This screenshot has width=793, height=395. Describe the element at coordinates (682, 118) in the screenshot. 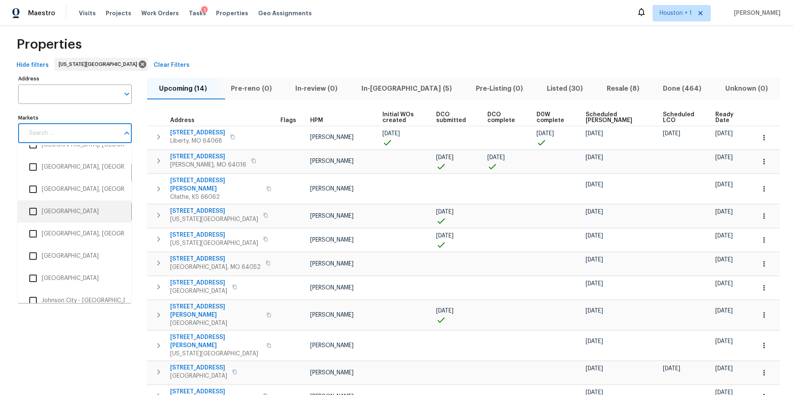

I see `span: Scheduled LCO` at that location.